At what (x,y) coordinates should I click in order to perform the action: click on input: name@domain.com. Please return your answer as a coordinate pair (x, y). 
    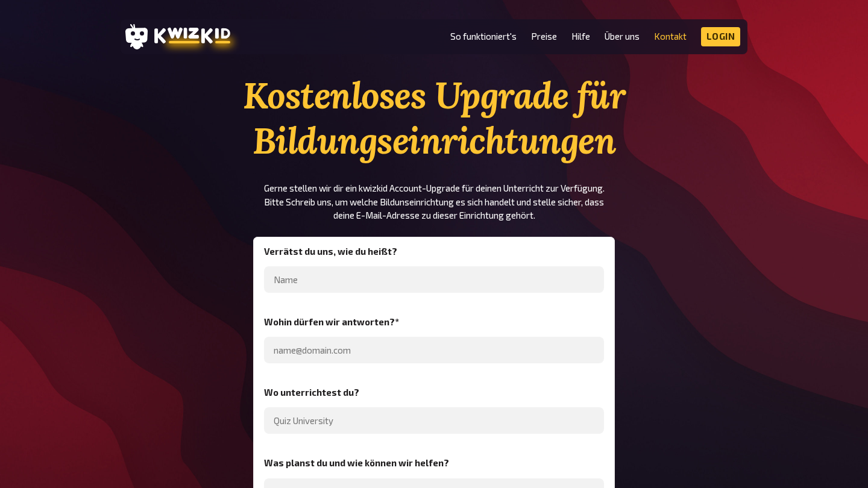
    Looking at the image, I should click on (434, 350).